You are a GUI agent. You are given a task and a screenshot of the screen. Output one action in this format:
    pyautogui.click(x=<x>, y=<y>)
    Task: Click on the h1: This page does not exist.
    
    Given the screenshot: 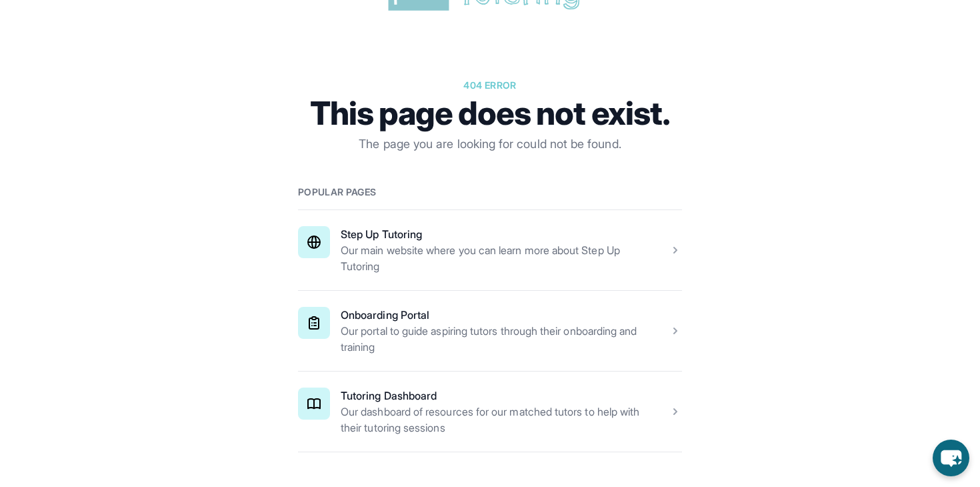 What is the action you would take?
    pyautogui.click(x=490, y=113)
    